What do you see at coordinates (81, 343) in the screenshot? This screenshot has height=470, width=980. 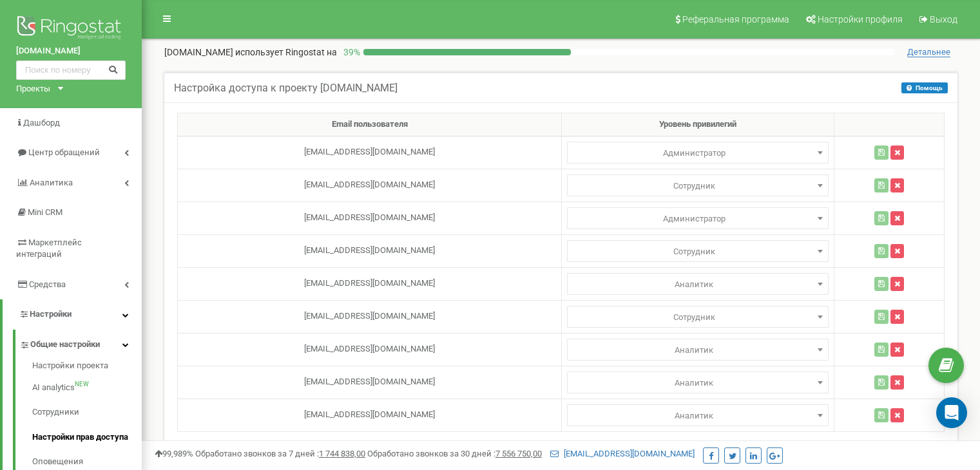 I see `a: Общие настройки` at bounding box center [81, 343].